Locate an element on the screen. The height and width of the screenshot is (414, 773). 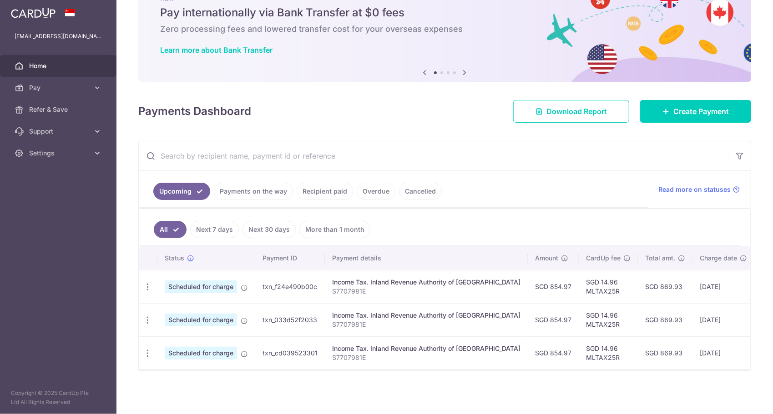
span: Pay is located at coordinates (59, 88).